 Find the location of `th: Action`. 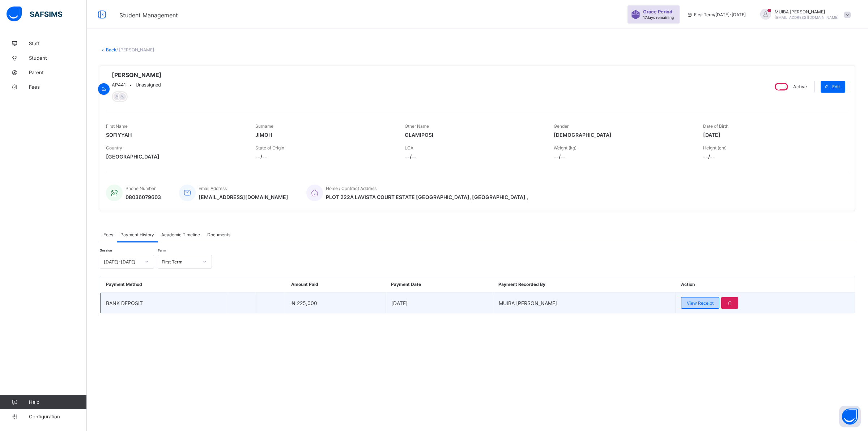

th: Action is located at coordinates (765, 285).